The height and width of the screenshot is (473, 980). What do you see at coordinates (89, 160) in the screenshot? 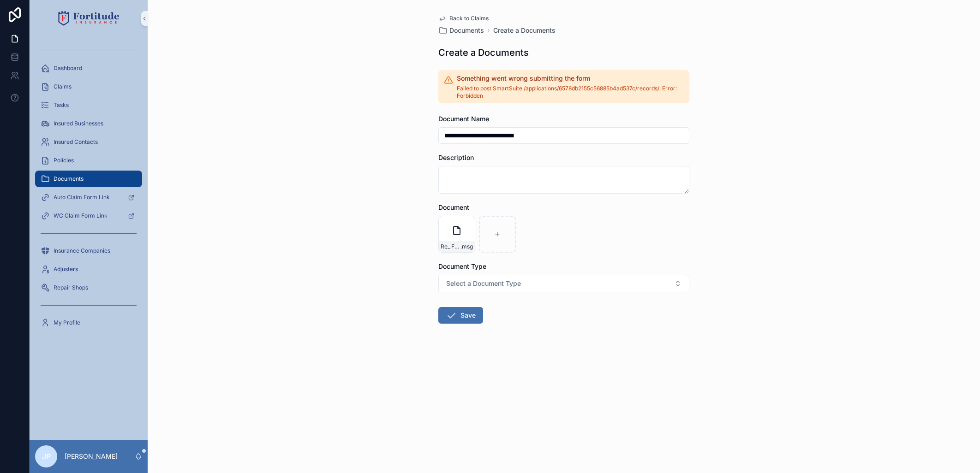
I see `a: Policies` at bounding box center [89, 160].